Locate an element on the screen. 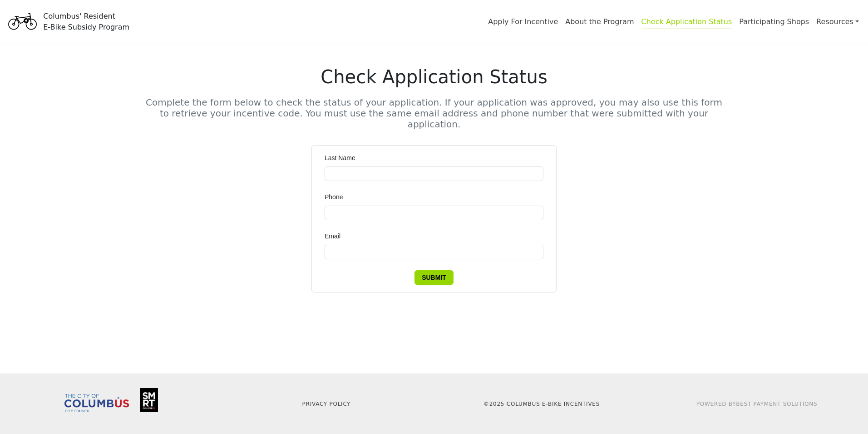  h1: Check Application Status is located at coordinates (434, 77).